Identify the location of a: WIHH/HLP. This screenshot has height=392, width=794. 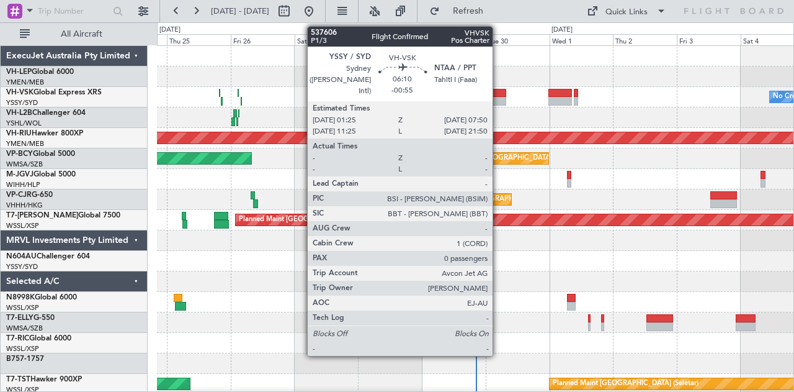
(23, 184).